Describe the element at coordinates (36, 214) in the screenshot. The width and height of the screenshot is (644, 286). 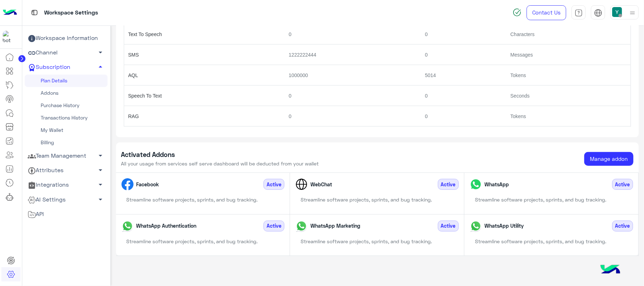
I see `span: API` at that location.